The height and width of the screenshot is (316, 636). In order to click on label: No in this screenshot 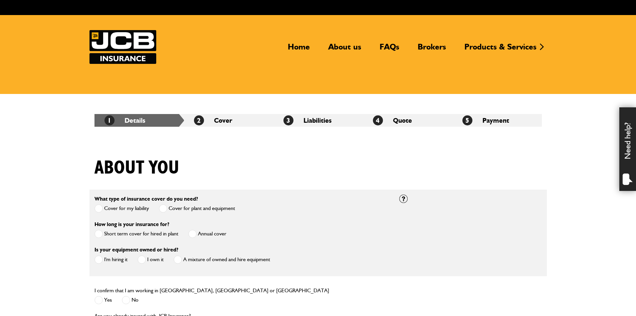, I will do `click(130, 300)`.